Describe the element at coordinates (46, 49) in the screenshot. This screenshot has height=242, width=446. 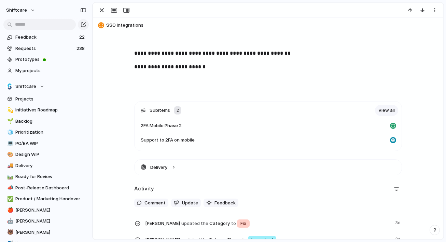
I see `a: Requests238` at that location.